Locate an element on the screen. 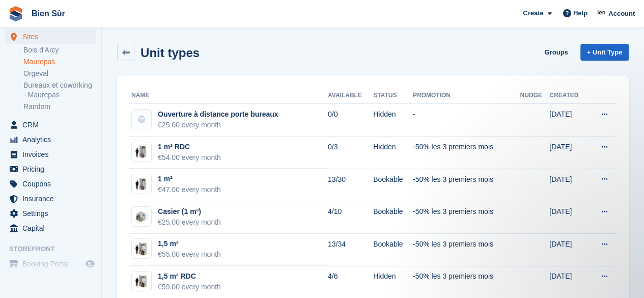 The width and height of the screenshot is (644, 298). th: Nudge is located at coordinates (534, 96).